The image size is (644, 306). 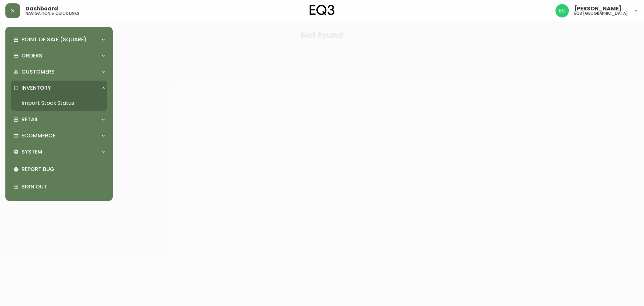 What do you see at coordinates (36, 88) in the screenshot?
I see `p: Inventory` at bounding box center [36, 88].